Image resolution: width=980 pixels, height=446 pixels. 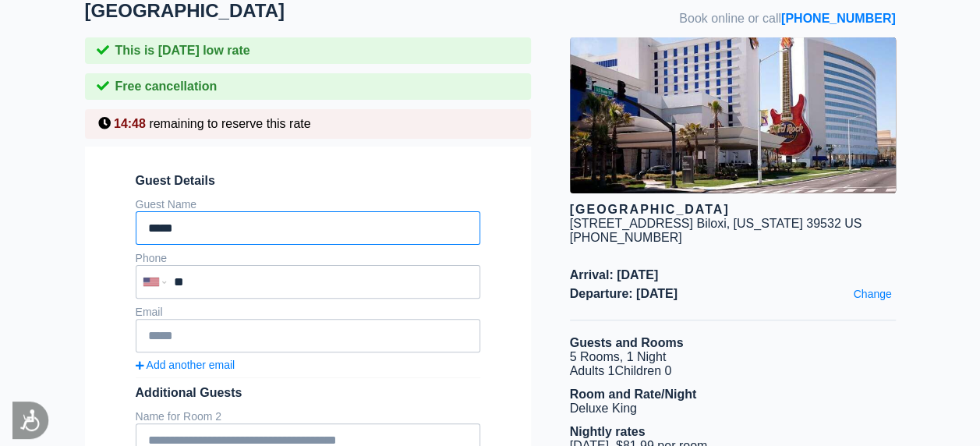 What do you see at coordinates (308, 392) in the screenshot?
I see `div: Additional Guests` at bounding box center [308, 392].